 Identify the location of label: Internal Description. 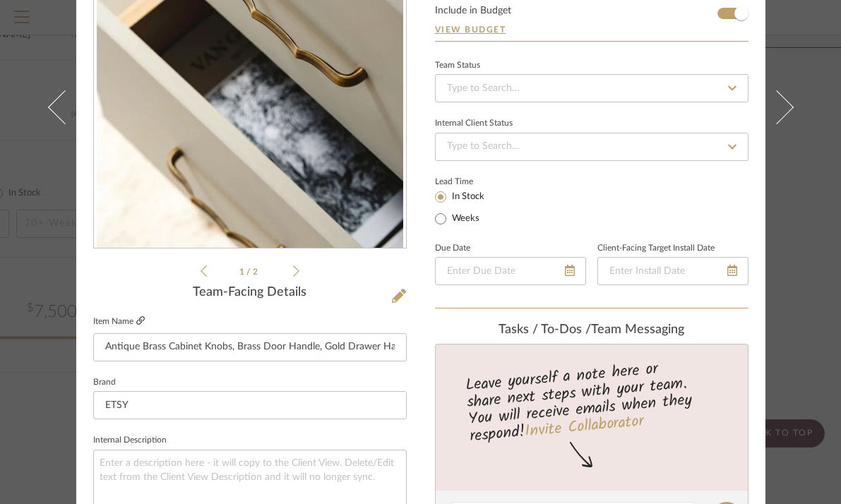
(130, 440).